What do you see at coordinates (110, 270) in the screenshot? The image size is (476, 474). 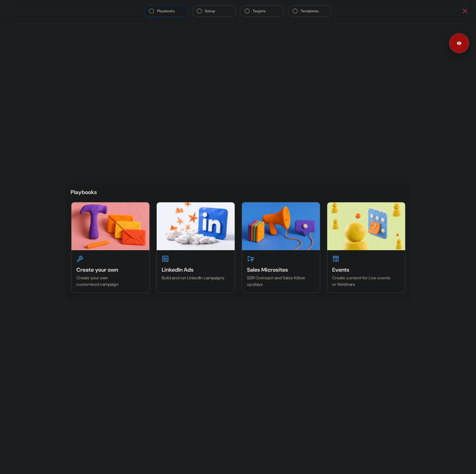 I see `div: Create your own` at bounding box center [110, 270].